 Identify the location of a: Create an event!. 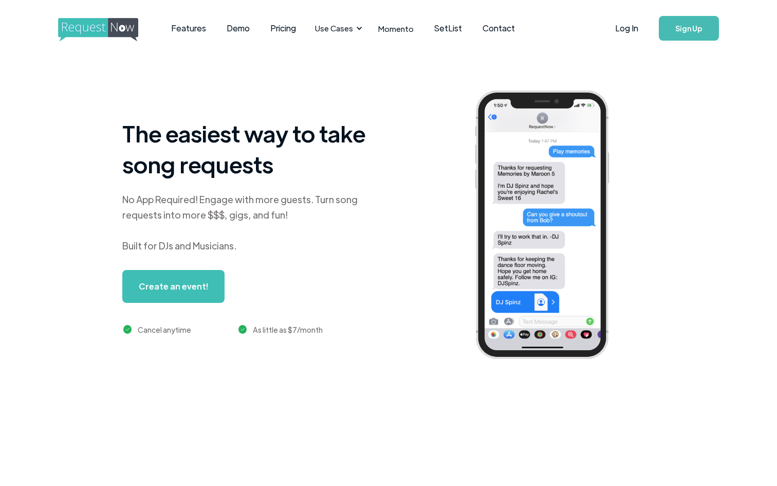
(173, 286).